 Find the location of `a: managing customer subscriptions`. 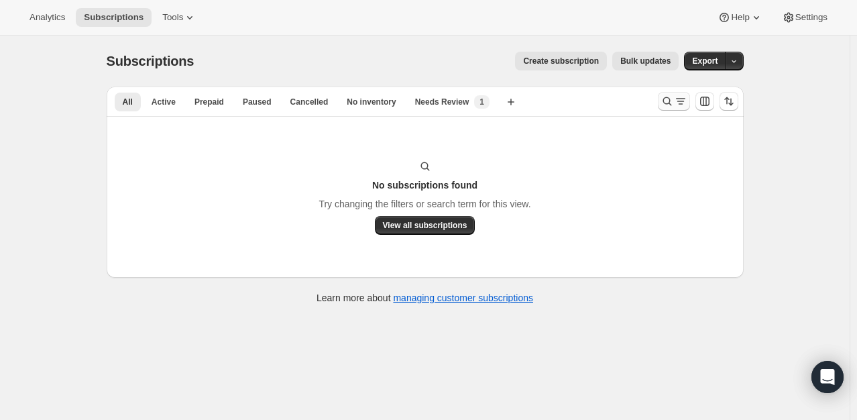

a: managing customer subscriptions is located at coordinates (463, 298).